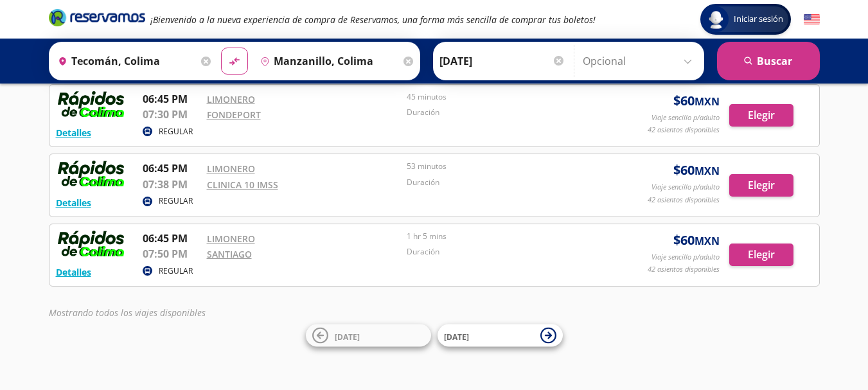 This screenshot has width=868, height=390. What do you see at coordinates (328, 61) in the screenshot?
I see `input: Buscar Destino` at bounding box center [328, 61].